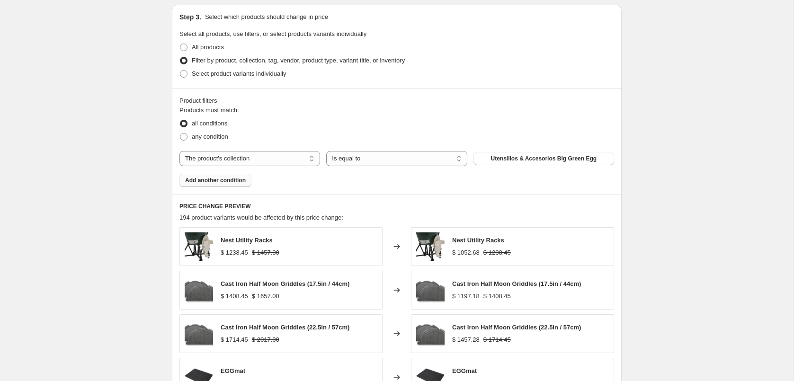 This screenshot has height=381, width=794. What do you see at coordinates (497, 296) in the screenshot?
I see `strike: $ 1408.45` at bounding box center [497, 296].